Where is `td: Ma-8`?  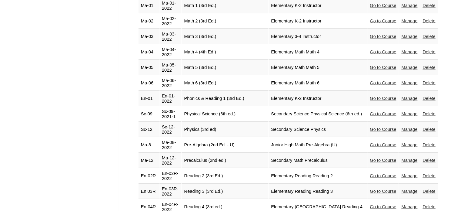 td: Ma-8 is located at coordinates (149, 145).